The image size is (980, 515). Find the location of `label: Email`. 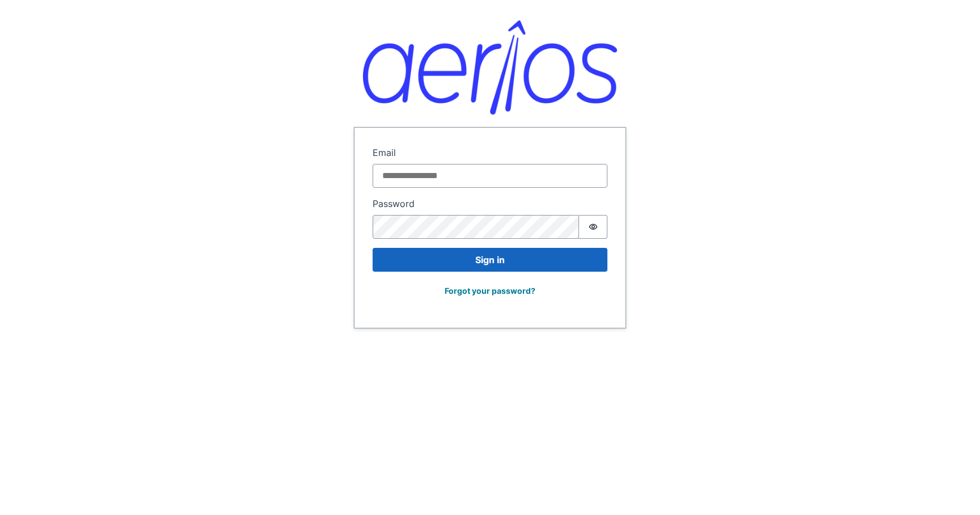

label: Email is located at coordinates (490, 152).